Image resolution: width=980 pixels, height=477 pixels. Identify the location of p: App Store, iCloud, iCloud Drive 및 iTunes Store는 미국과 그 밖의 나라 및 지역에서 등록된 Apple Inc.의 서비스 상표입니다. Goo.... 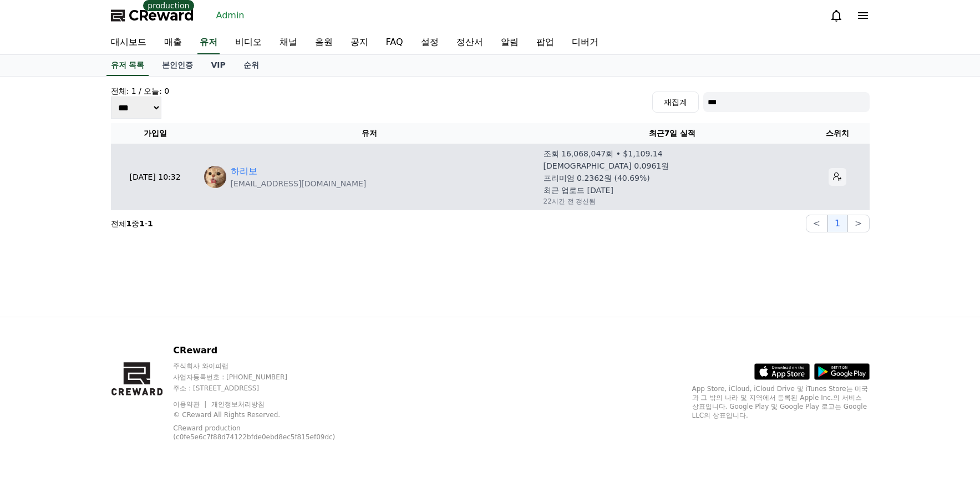
(781, 402).